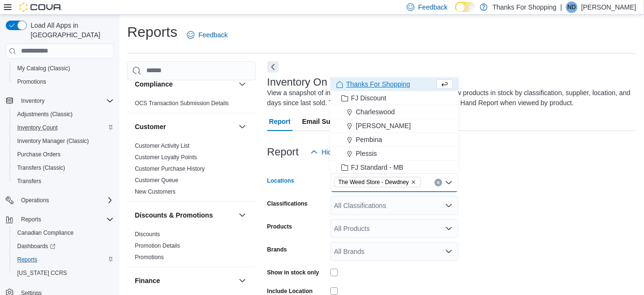  Describe the element at coordinates (63, 128) in the screenshot. I see `button: Inventory Count` at that location.